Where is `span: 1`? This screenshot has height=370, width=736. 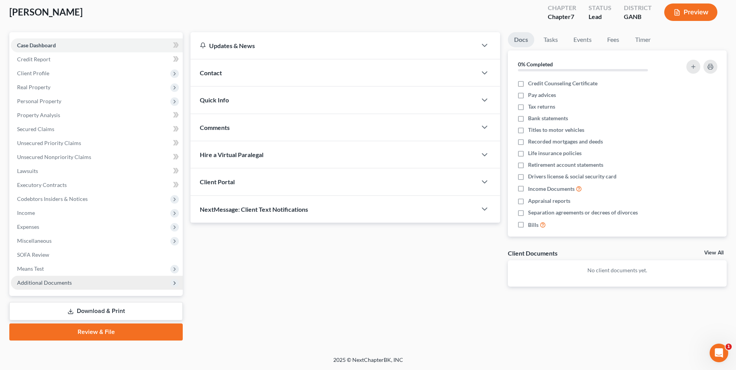 span: 1 is located at coordinates (729, 347).